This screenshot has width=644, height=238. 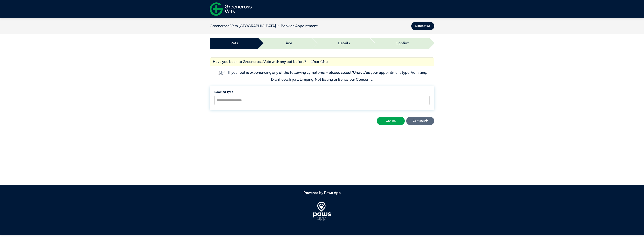 What do you see at coordinates (423, 26) in the screenshot?
I see `button: Contact Us` at bounding box center [423, 26].